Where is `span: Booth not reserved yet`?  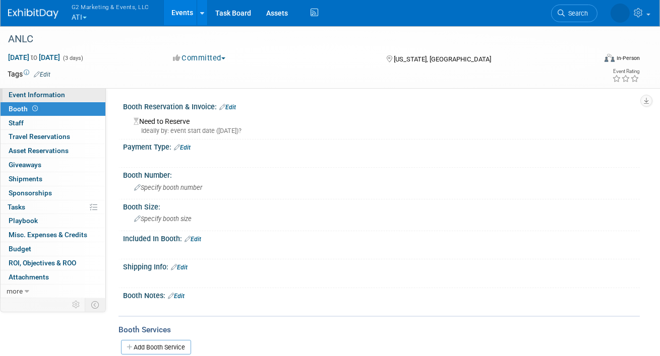 span: Booth not reserved yet is located at coordinates (35, 108).